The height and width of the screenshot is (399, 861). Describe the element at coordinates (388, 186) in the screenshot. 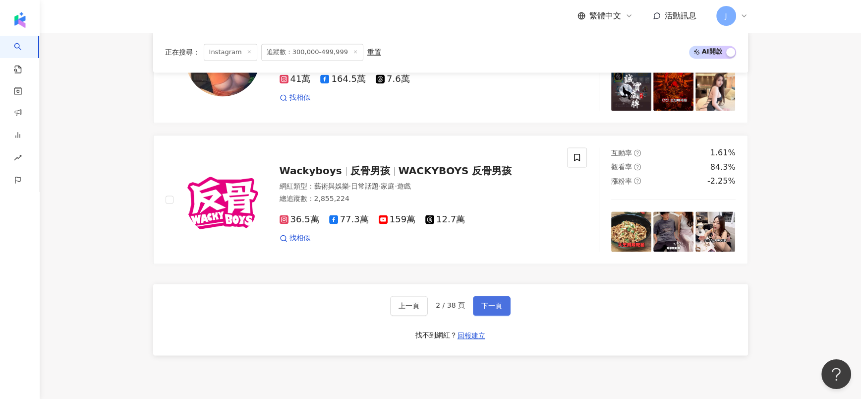

I see `span: 家庭` at that location.